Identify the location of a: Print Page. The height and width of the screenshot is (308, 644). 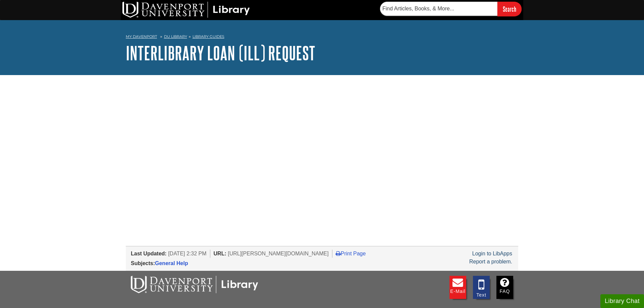
(351, 253).